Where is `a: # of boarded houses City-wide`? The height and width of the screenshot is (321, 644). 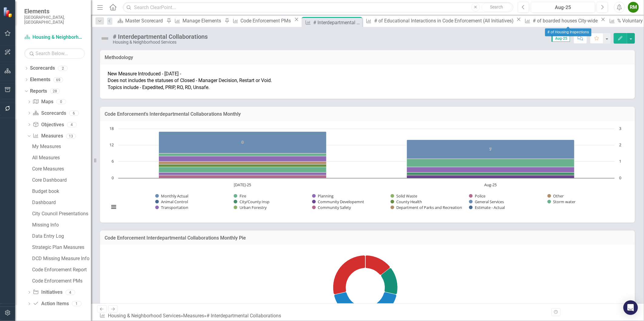 a: # of boarded houses City-wide is located at coordinates (561, 21).